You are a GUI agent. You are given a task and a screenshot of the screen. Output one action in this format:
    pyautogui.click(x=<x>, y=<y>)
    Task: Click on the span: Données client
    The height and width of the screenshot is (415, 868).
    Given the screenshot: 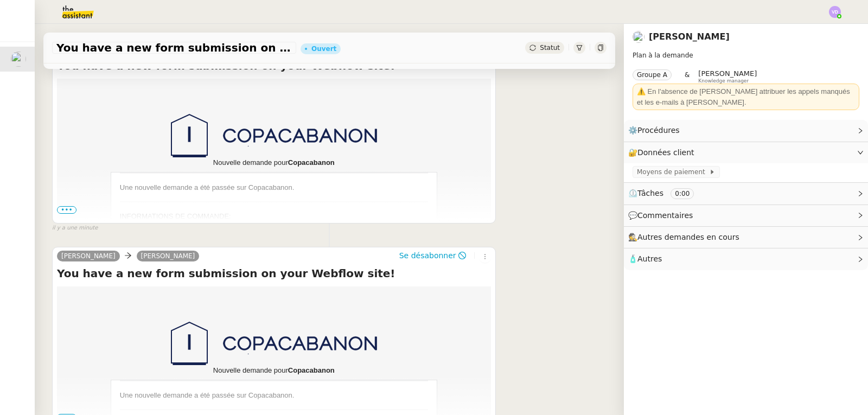 What is the action you would take?
    pyautogui.click(x=666, y=152)
    